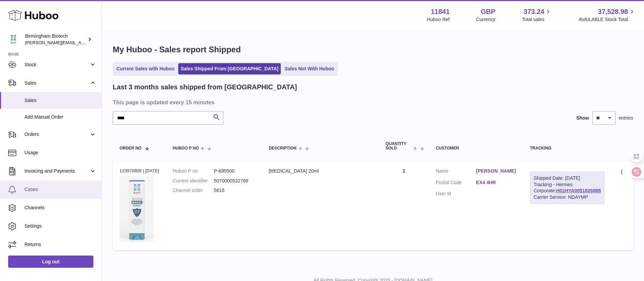 This screenshot has width=644, height=281. I want to click on span: Description, so click(282, 148).